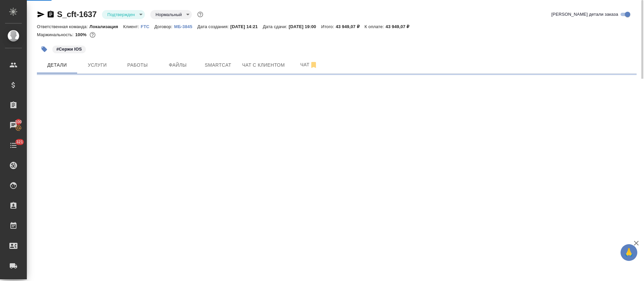  I want to click on span: Детали, so click(57, 65).